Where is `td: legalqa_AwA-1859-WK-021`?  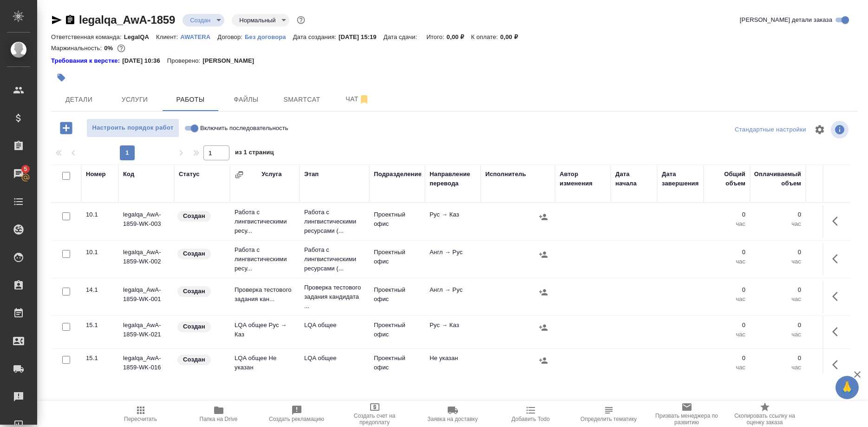 td: legalqa_AwA-1859-WK-021 is located at coordinates (146, 332).